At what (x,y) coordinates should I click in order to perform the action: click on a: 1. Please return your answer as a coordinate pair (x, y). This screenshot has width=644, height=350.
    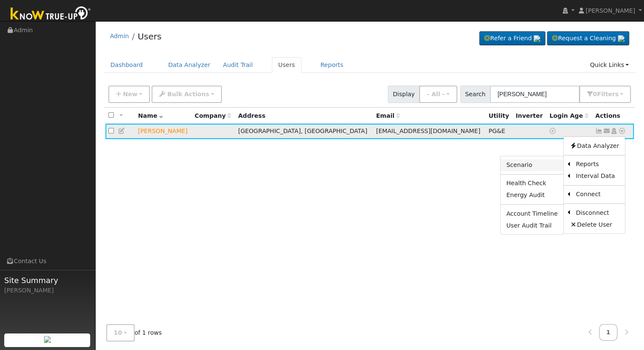
    Looking at the image, I should click on (608, 333).